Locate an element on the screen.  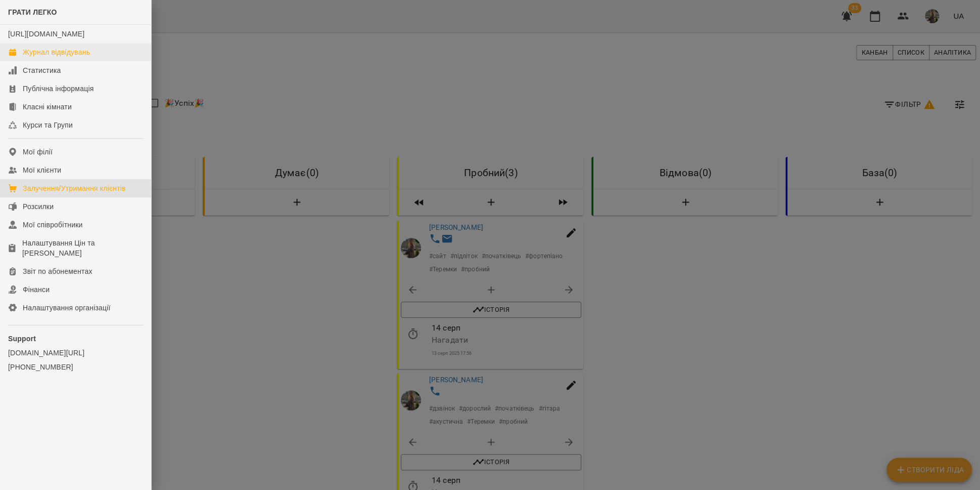
span: ГРАТИ ЛЕГКО is located at coordinates (33, 12).